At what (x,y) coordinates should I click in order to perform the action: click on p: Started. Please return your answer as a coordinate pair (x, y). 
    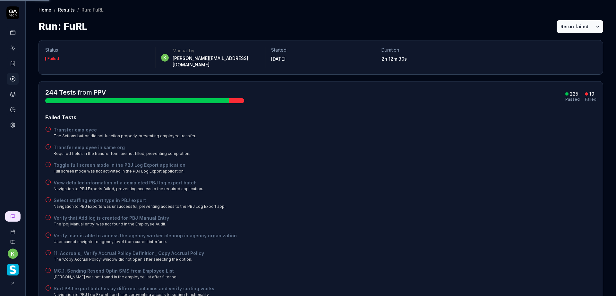
    Looking at the image, I should click on (321, 50).